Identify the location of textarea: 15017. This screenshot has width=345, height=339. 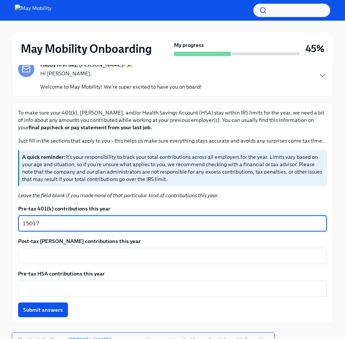
(173, 224).